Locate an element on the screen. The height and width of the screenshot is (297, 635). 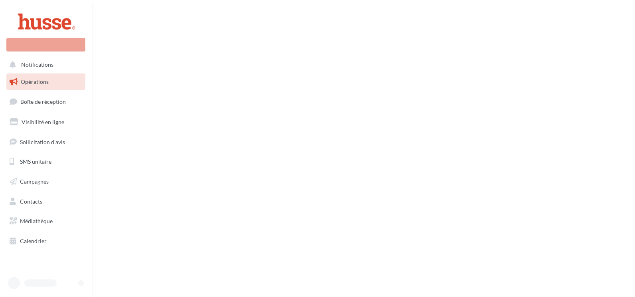
span: Contacts is located at coordinates (31, 201).